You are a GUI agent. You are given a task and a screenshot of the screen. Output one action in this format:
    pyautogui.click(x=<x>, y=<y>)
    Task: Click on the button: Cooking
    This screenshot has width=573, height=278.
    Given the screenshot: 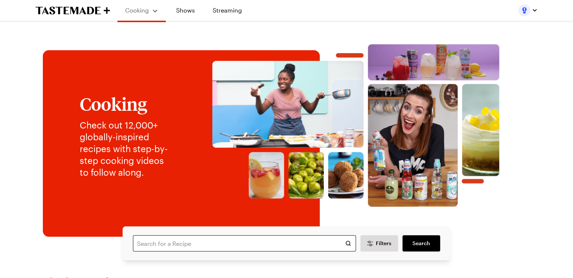 What is the action you would take?
    pyautogui.click(x=141, y=10)
    